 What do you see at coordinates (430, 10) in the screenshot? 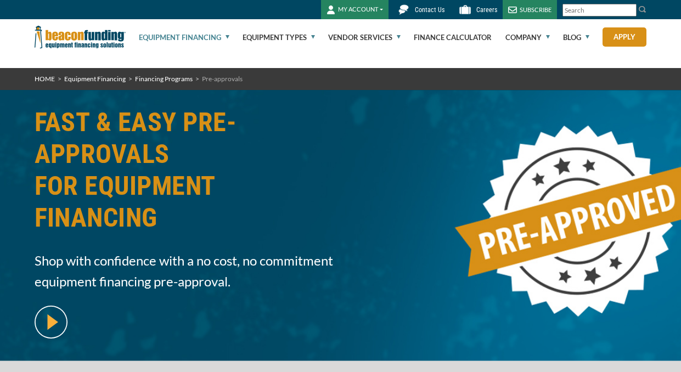
I see `span: Contact Us` at bounding box center [430, 10].